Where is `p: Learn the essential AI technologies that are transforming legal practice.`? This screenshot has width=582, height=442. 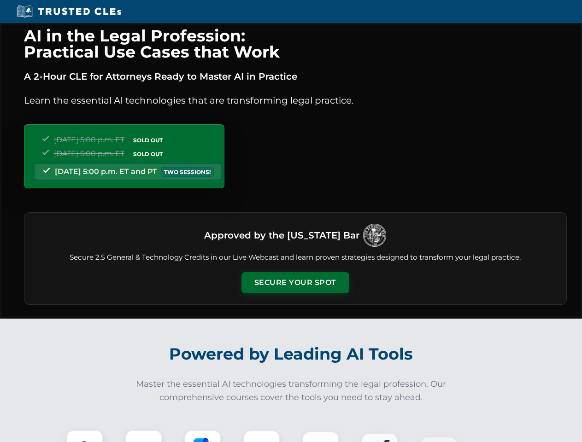
p: Learn the essential AI technologies that are transforming legal practice. is located at coordinates (295, 100).